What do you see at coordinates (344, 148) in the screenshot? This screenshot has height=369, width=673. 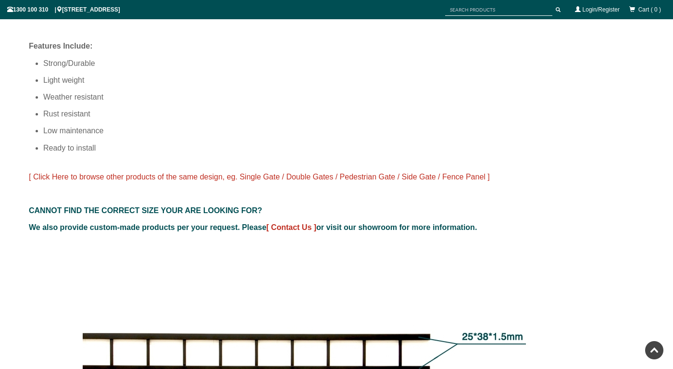 I see `li: Ready to install` at bounding box center [344, 148].